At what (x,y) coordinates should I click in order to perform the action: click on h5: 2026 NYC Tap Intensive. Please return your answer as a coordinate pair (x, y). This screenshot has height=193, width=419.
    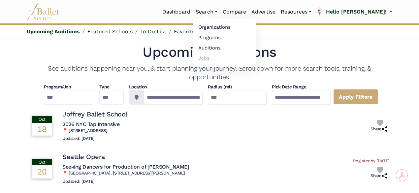
    Looking at the image, I should click on (96, 124).